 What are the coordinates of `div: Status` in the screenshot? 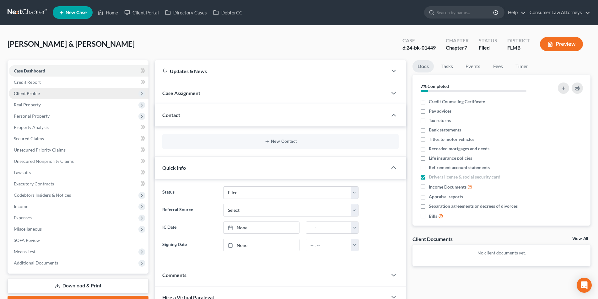 It's located at (488, 41).